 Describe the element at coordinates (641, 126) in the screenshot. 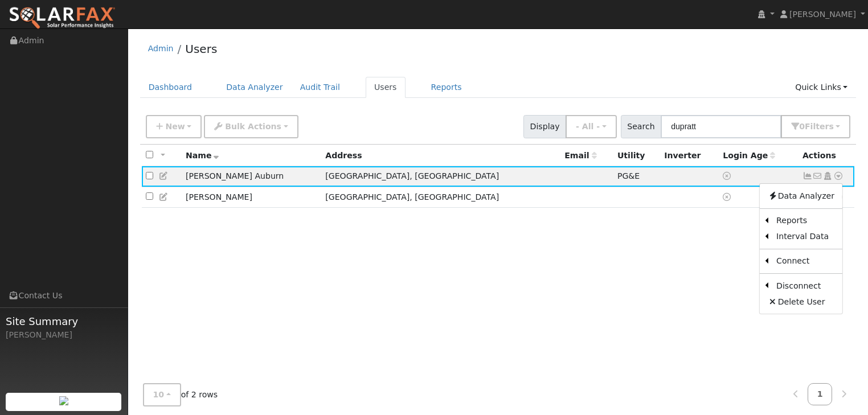

I see `span: Search` at that location.